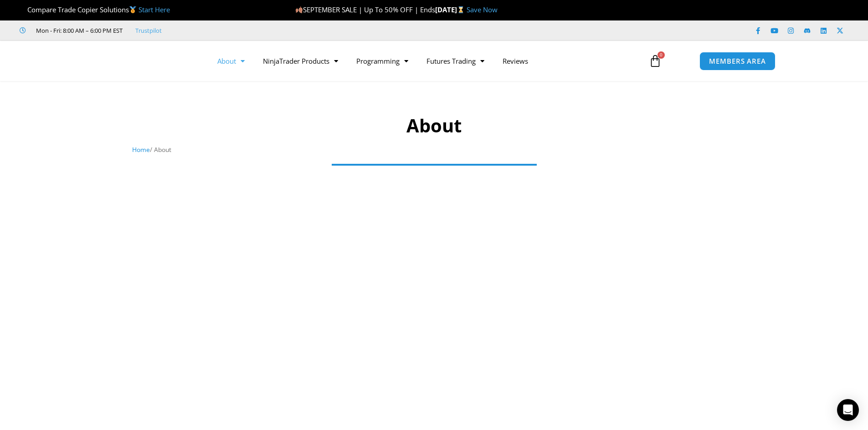  Describe the element at coordinates (149, 30) in the screenshot. I see `a: Trustpilot` at that location.